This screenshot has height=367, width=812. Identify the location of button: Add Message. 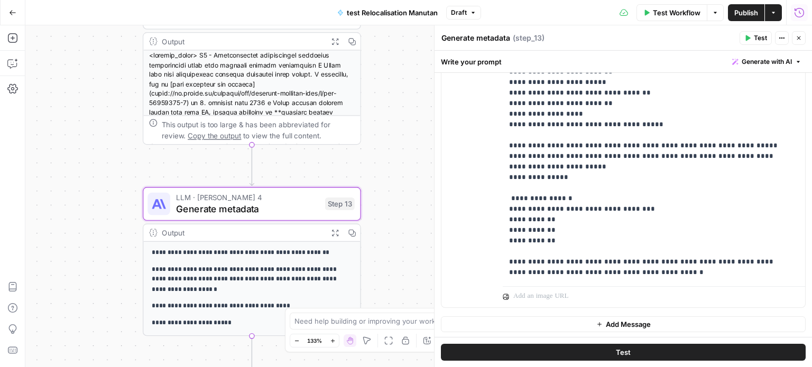
(623, 325).